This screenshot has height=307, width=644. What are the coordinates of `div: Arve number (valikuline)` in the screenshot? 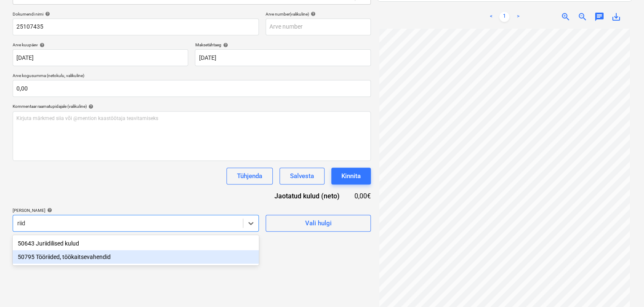 It's located at (318, 14).